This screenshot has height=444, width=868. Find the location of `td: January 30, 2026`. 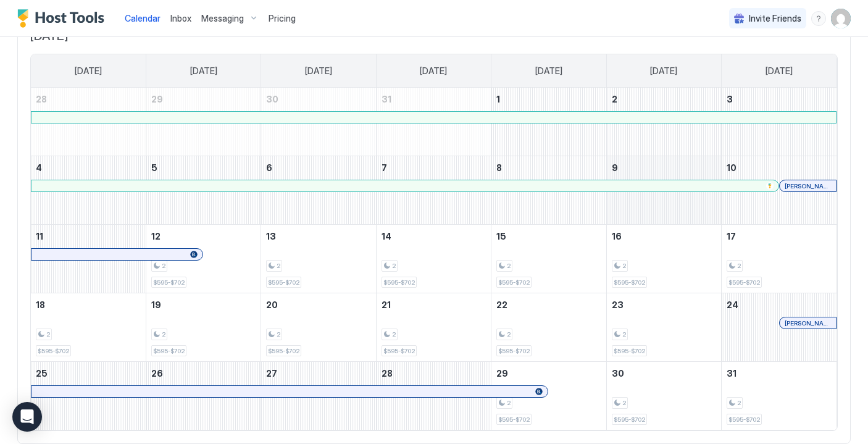

td: January 30, 2026 is located at coordinates (663, 396).